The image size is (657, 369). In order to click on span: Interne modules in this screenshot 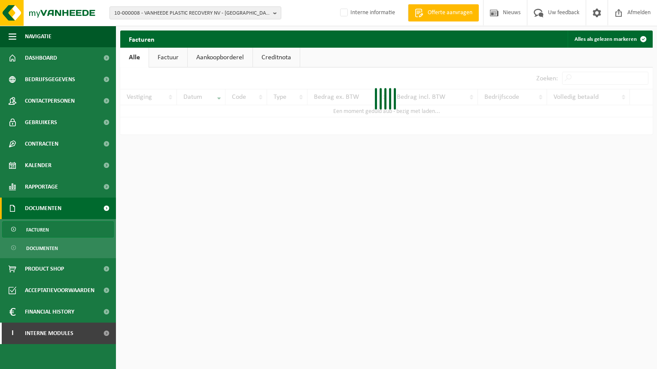, I will do `click(49, 333)`.